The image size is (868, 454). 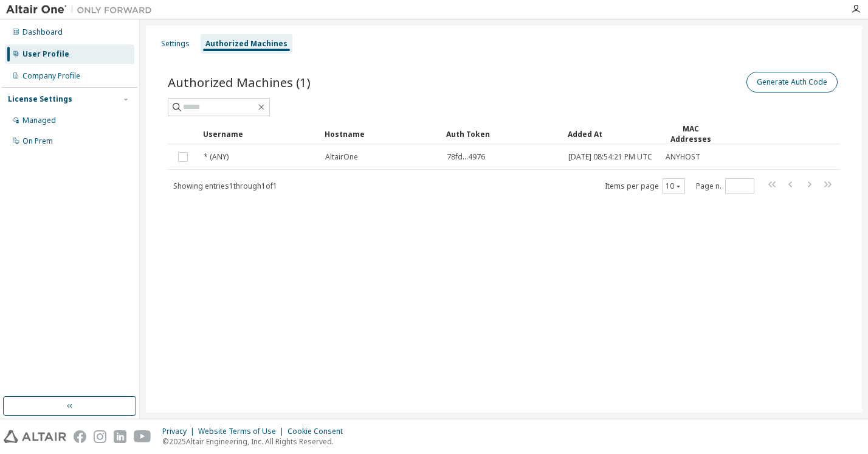 What do you see at coordinates (46, 54) in the screenshot?
I see `div: User Profile` at bounding box center [46, 54].